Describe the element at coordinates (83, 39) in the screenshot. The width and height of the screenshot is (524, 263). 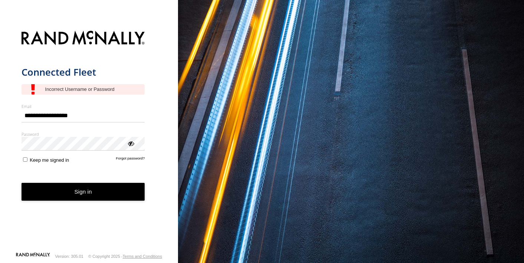
I see `img: Rand McNally` at that location.